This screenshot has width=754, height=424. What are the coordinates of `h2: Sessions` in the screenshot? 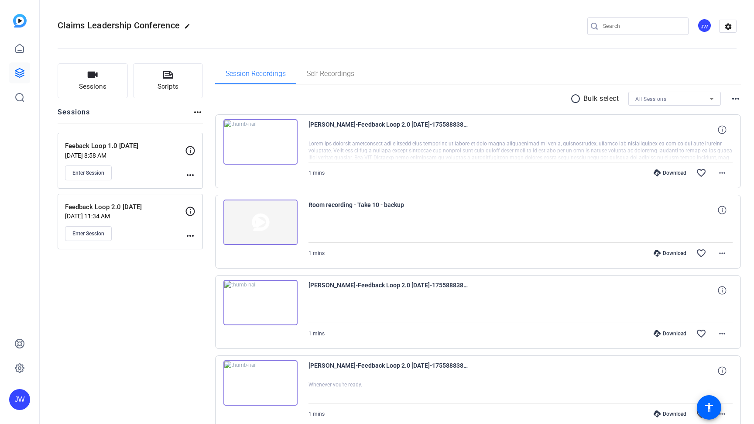 It's located at (74, 115).